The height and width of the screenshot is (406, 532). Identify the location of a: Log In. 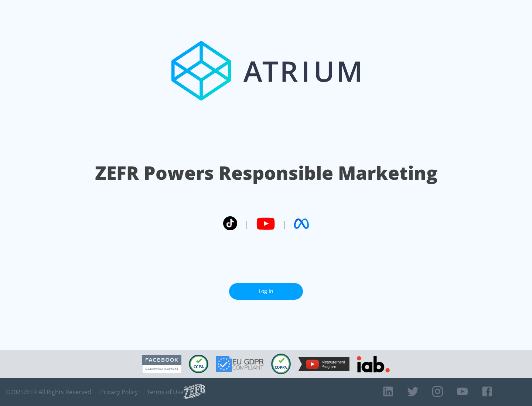
(266, 291).